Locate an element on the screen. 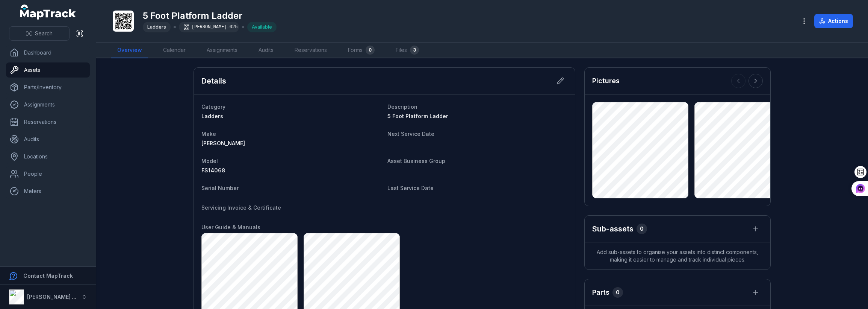 This screenshot has width=868, height=309. span: Serial Number is located at coordinates (220, 187).